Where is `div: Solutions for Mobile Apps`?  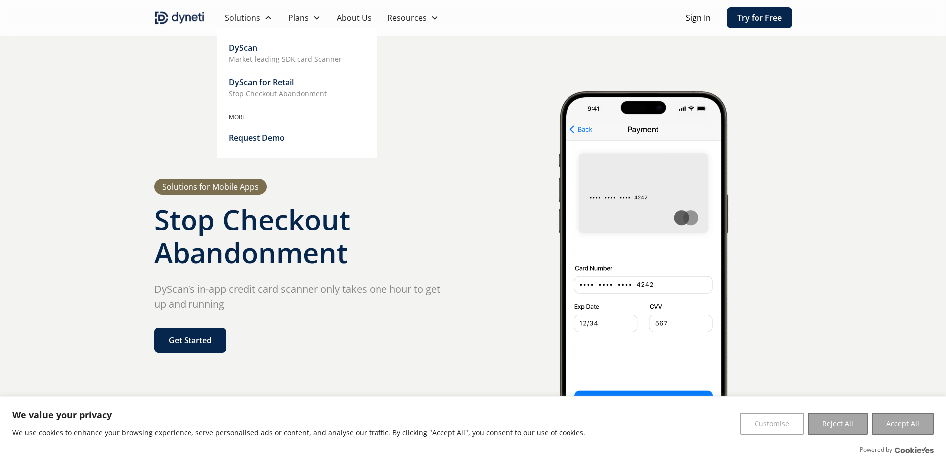
div: Solutions for Mobile Apps is located at coordinates (211, 187).